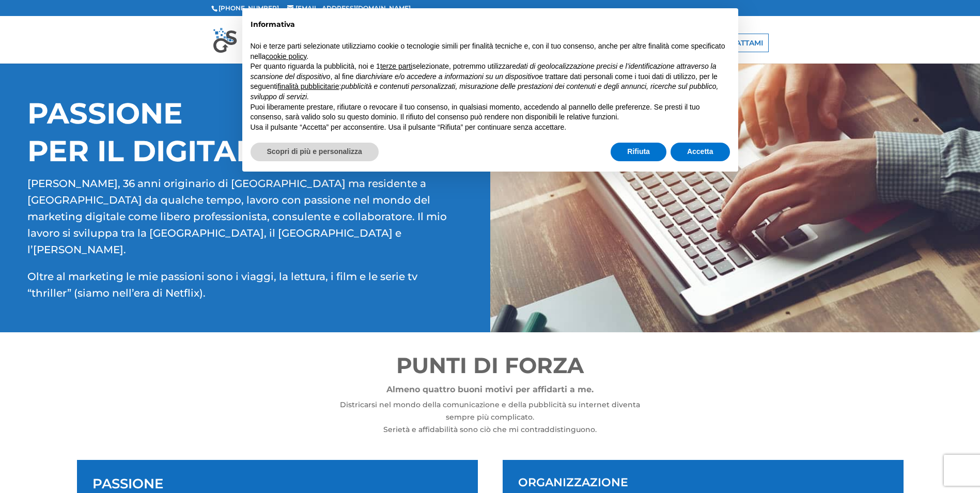  I want to click on button: Scopri di più e personalizza, so click(314, 152).